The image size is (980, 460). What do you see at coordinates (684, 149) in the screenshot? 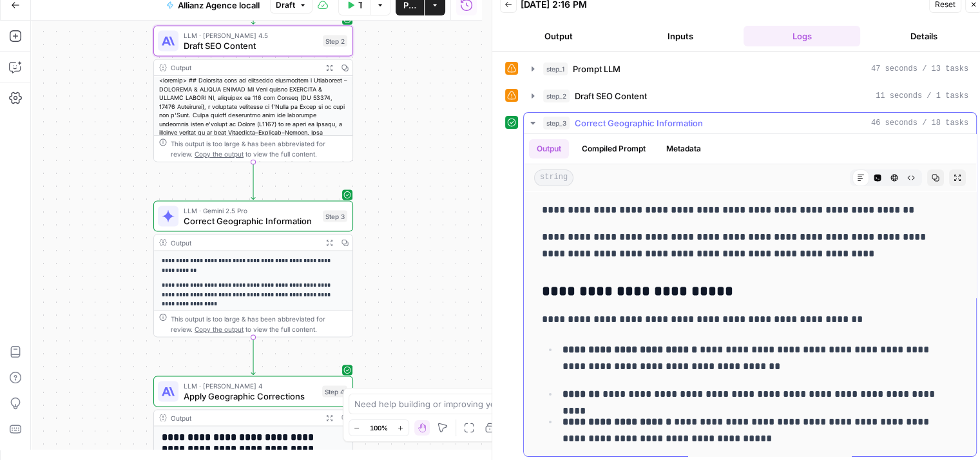
I see `button: Metadata` at bounding box center [684, 149].